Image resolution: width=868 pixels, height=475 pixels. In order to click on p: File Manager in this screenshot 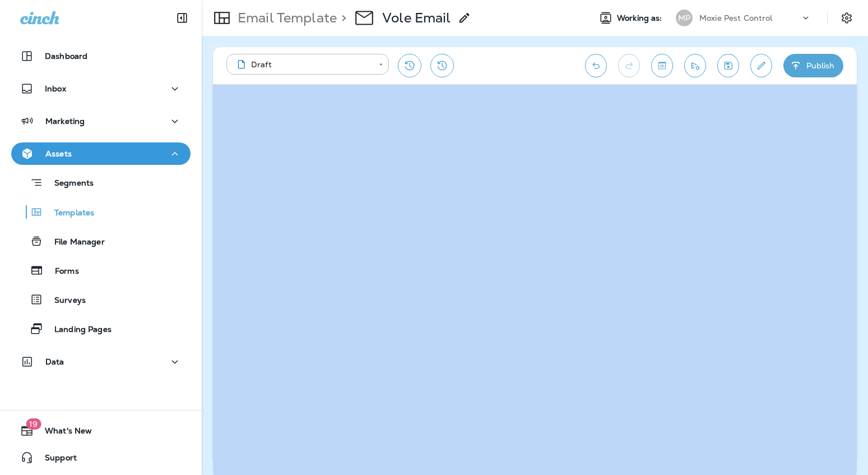, I will do `click(74, 242)`.